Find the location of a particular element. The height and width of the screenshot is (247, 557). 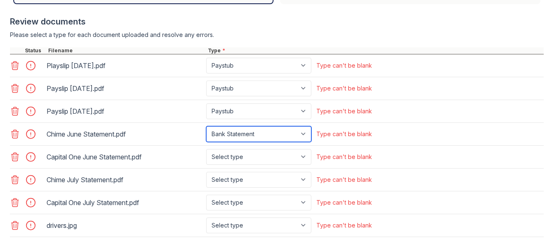

div: Capital One June Statement.pdf is located at coordinates (125, 157).